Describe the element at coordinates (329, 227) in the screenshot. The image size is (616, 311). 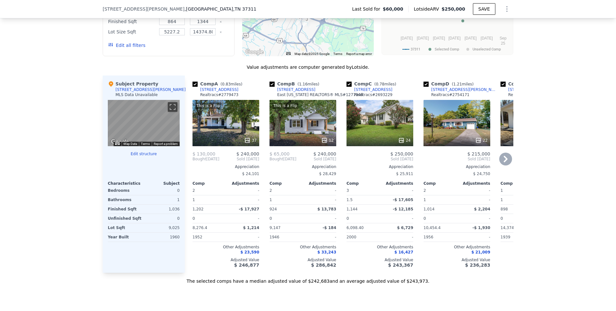
I see `span: -$ 184` at that location.